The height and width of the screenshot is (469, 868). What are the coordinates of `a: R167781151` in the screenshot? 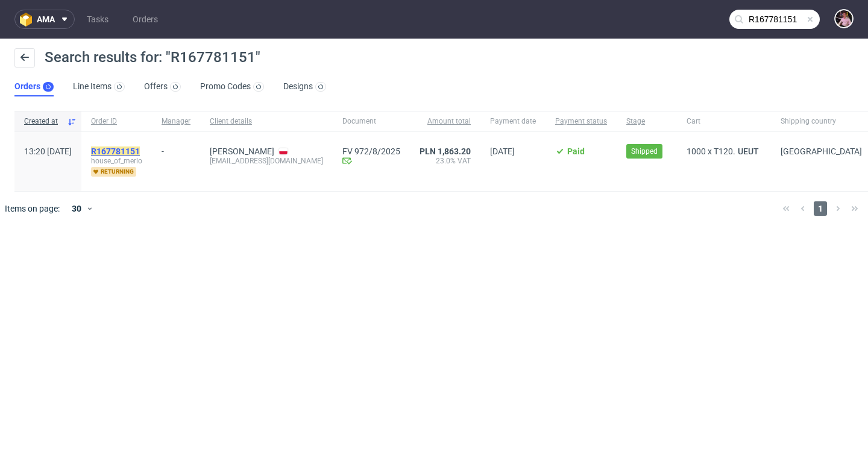 It's located at (116, 152).